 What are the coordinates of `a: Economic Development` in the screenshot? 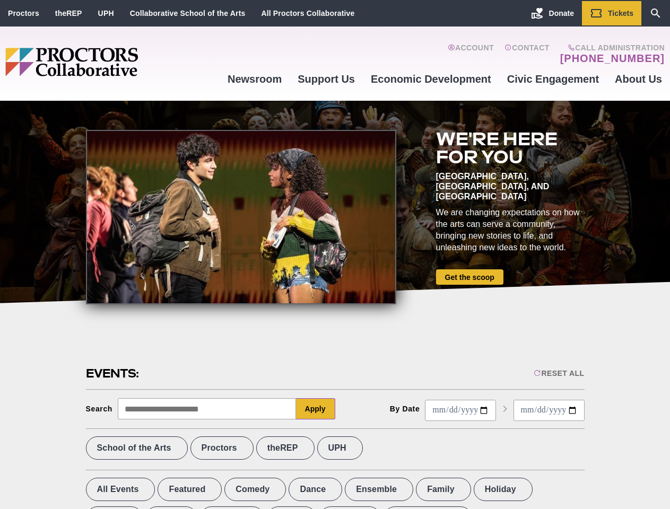 It's located at (431, 79).